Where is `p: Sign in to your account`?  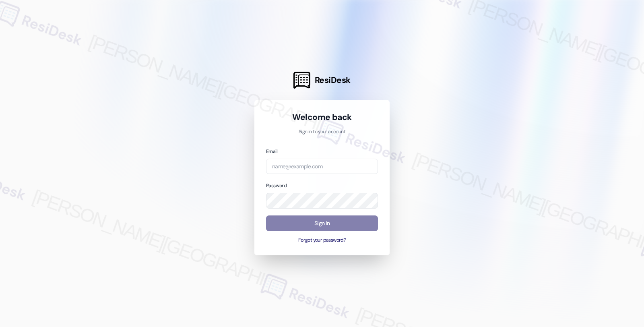
p: Sign in to your account is located at coordinates (322, 132).